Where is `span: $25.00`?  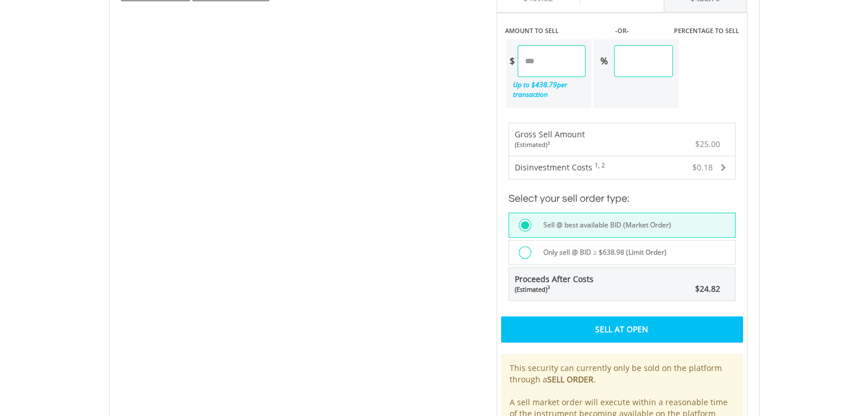 span: $25.00 is located at coordinates (708, 144).